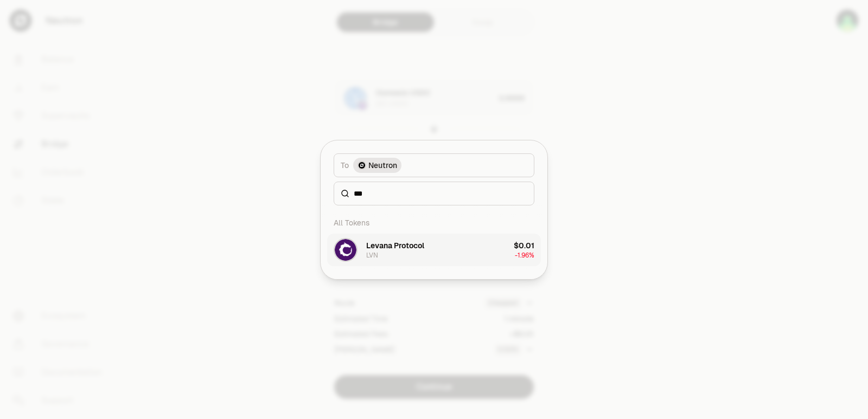 This screenshot has height=419, width=868. Describe the element at coordinates (525, 256) in the screenshot. I see `span: -1.96%` at that location.